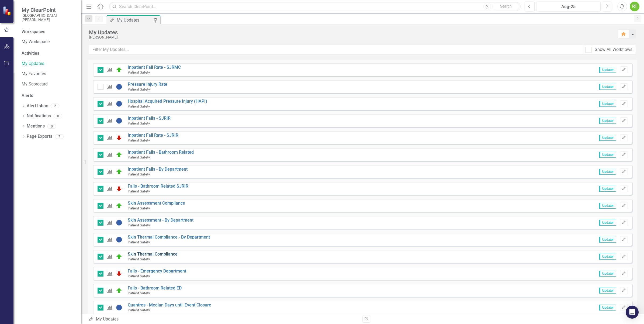 Image resolution: width=644 pixels, height=324 pixels. I want to click on span: Search, so click(506, 6).